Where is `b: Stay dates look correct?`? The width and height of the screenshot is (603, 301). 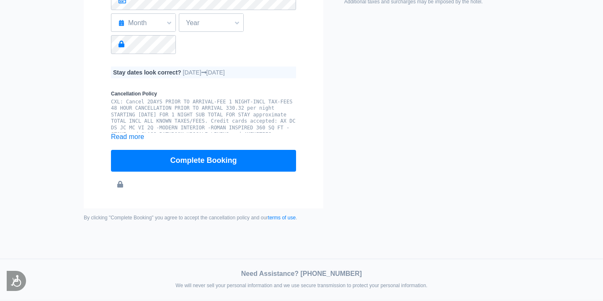
b: Stay dates look correct? is located at coordinates (147, 72).